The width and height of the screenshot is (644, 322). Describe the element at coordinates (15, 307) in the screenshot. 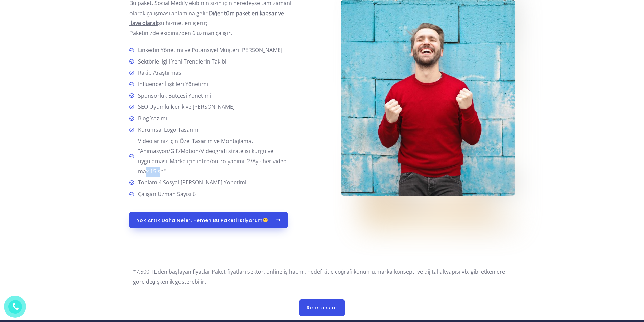

I see `img: phone.png` at that location.